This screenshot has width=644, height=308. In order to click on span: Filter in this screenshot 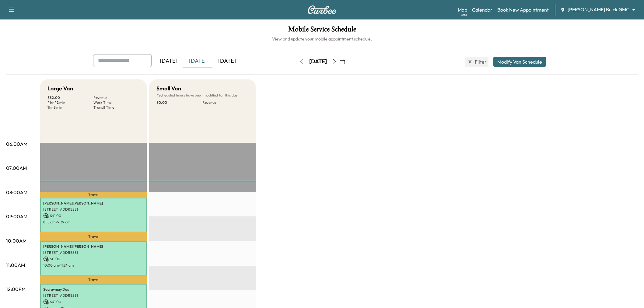, I will do `click(481, 61)`.